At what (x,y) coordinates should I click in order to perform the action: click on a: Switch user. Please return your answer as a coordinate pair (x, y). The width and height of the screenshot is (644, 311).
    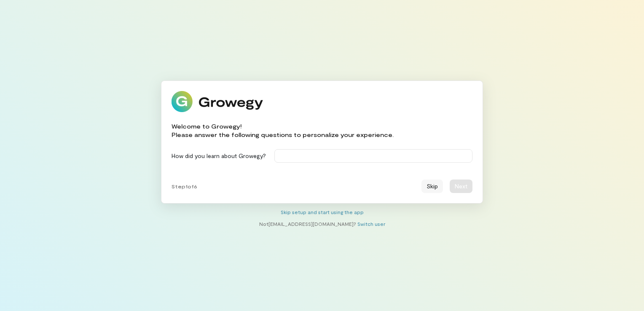
    Looking at the image, I should click on (371, 224).